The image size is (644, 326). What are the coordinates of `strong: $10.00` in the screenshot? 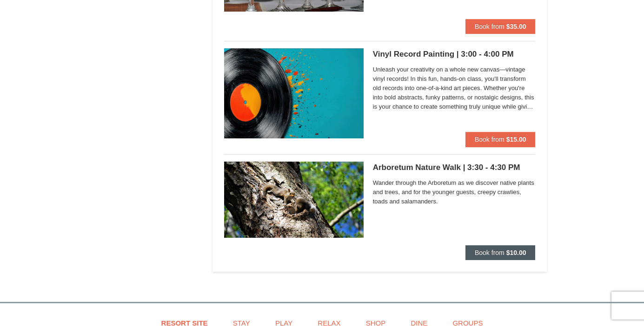 It's located at (516, 253).